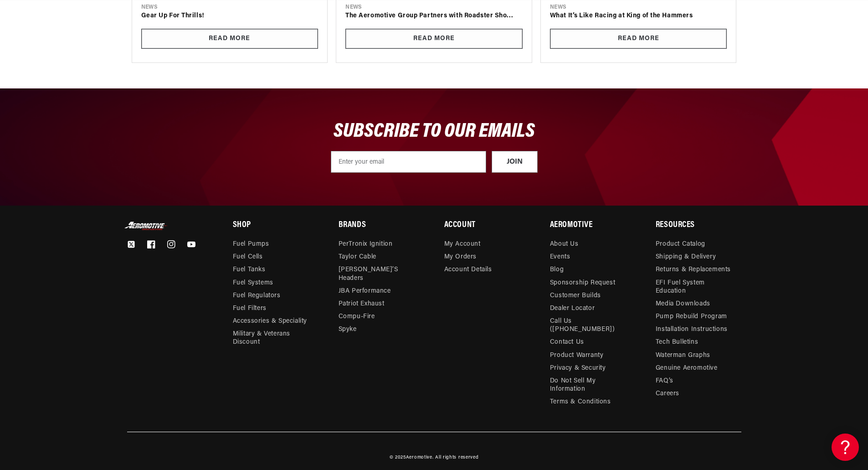 The height and width of the screenshot is (470, 868). What do you see at coordinates (515, 161) in the screenshot?
I see `button: JOIN` at bounding box center [515, 161].